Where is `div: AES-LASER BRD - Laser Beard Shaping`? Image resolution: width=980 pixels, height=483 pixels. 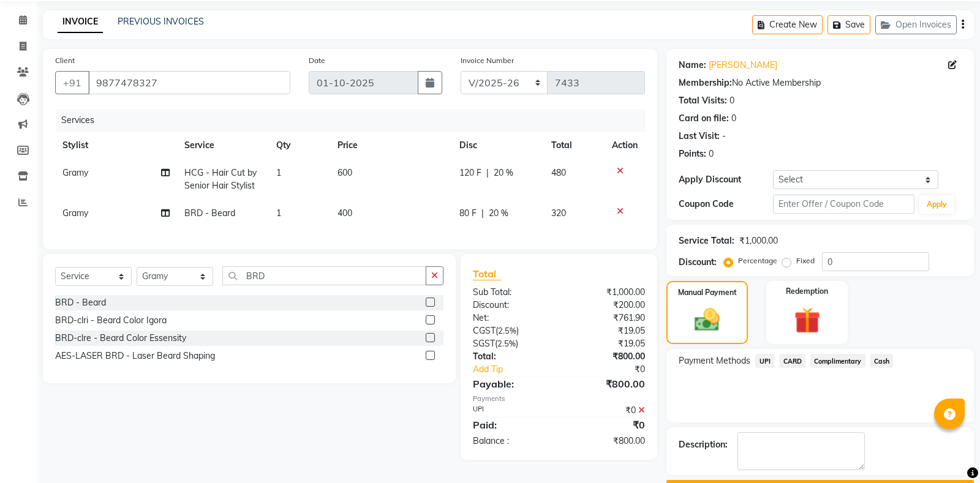
div: AES-LASER BRD - Laser Beard Shaping is located at coordinates (135, 356).